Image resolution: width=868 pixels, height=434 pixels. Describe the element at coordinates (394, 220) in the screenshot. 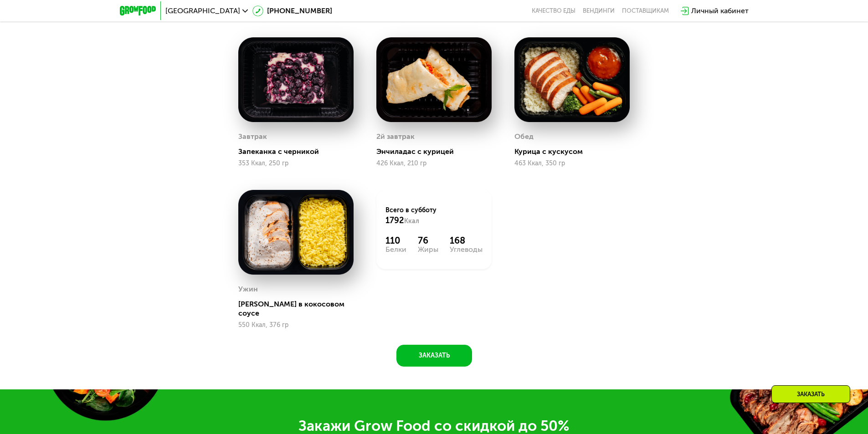

I see `span: 1792` at that location.